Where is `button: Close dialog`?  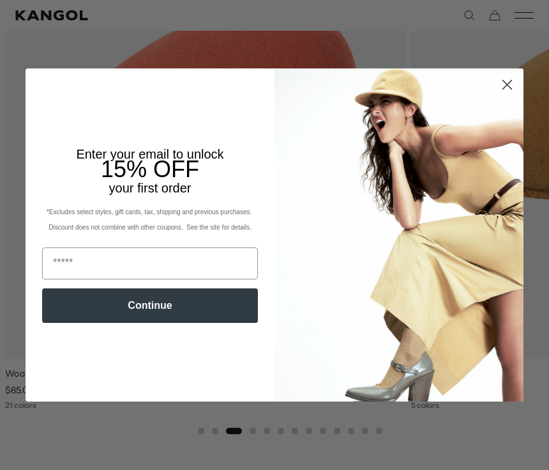
button: Close dialog is located at coordinates (507, 84).